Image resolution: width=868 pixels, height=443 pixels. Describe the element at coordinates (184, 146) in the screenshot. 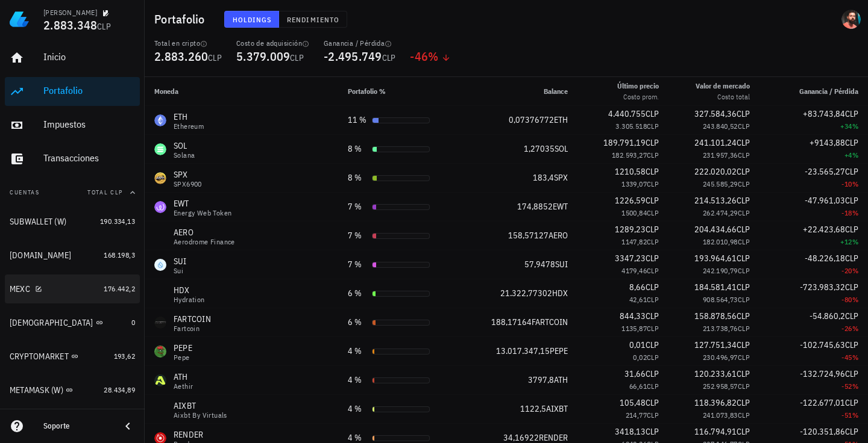

I see `div: SOL` at that location.